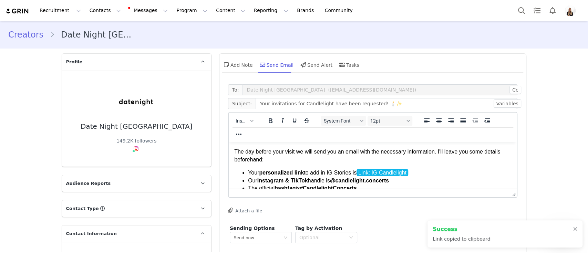 Image resolution: width=588 pixels, height=253 pixels. What do you see at coordinates (89, 38) in the screenshot?
I see `span: Our handle is` at bounding box center [89, 38].